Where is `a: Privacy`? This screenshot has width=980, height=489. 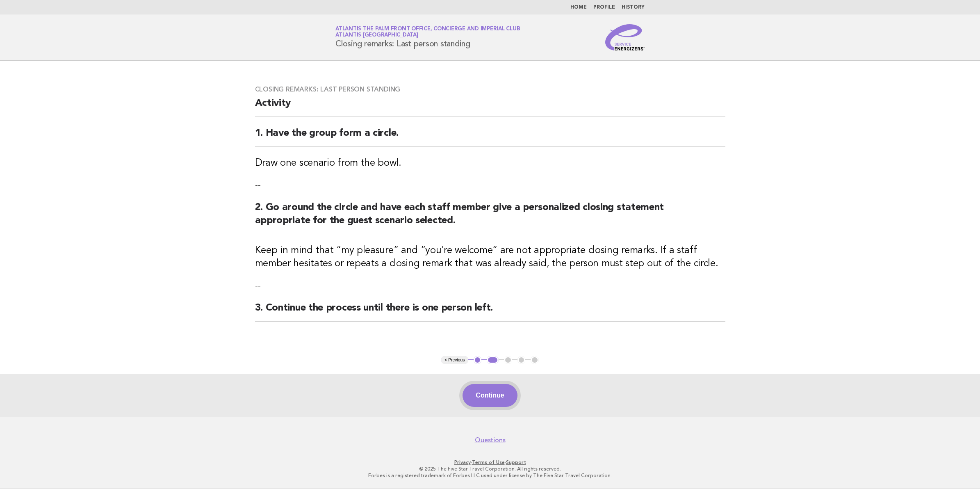 a: Privacy is located at coordinates (462, 463).